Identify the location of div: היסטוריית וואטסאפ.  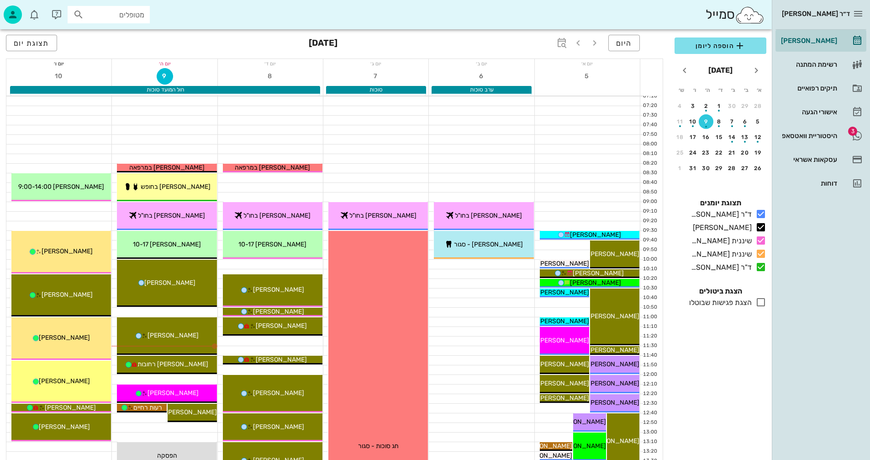
(808, 136).